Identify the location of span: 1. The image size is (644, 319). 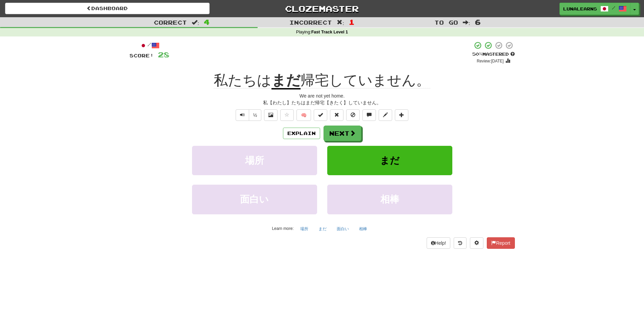
(351, 22).